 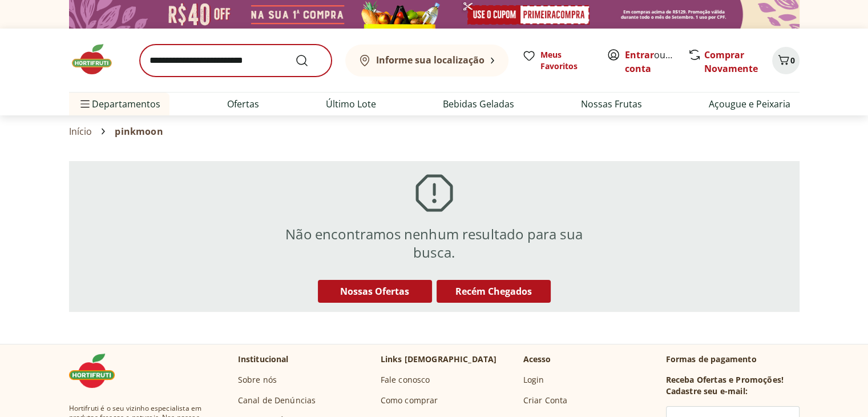 What do you see at coordinates (733, 359) in the screenshot?
I see `p: Formas de pagamento` at bounding box center [733, 359].